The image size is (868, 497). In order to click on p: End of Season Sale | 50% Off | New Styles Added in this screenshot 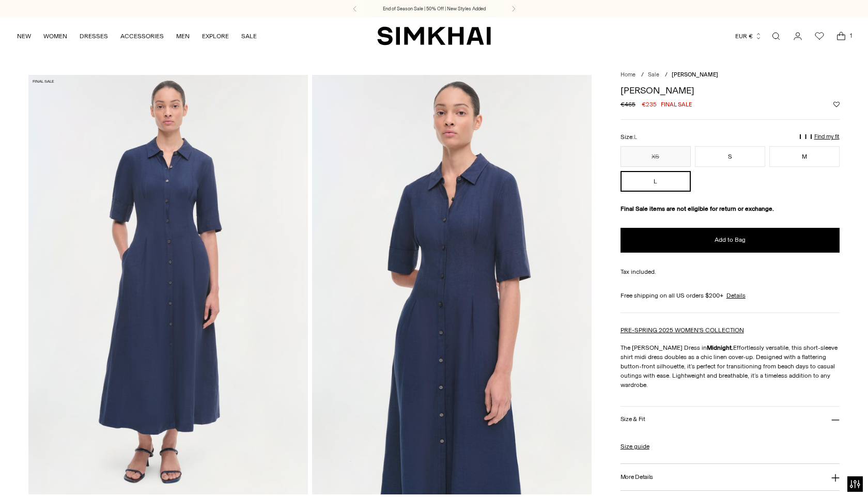, I will do `click(434, 9)`.